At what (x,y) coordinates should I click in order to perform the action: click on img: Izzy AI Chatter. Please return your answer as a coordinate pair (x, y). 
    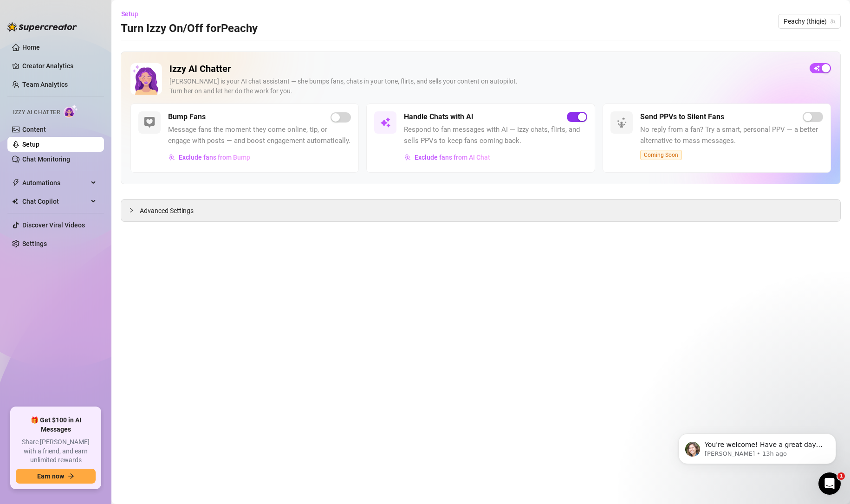
    Looking at the image, I should click on (146, 79).